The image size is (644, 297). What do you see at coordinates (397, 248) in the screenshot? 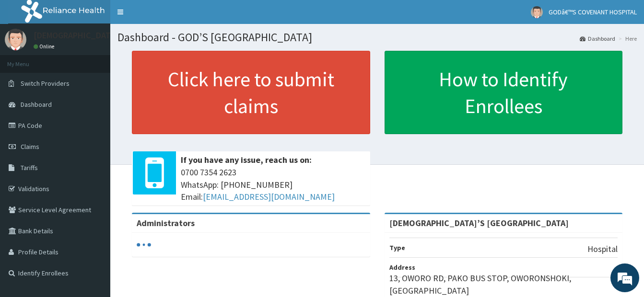
I see `b: Type` at bounding box center [397, 248].